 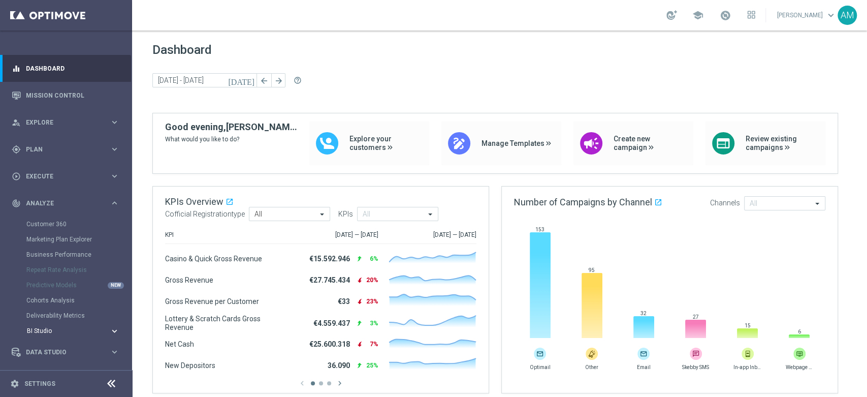 What do you see at coordinates (60, 122) in the screenshot?
I see `div: Explore` at bounding box center [60, 122].